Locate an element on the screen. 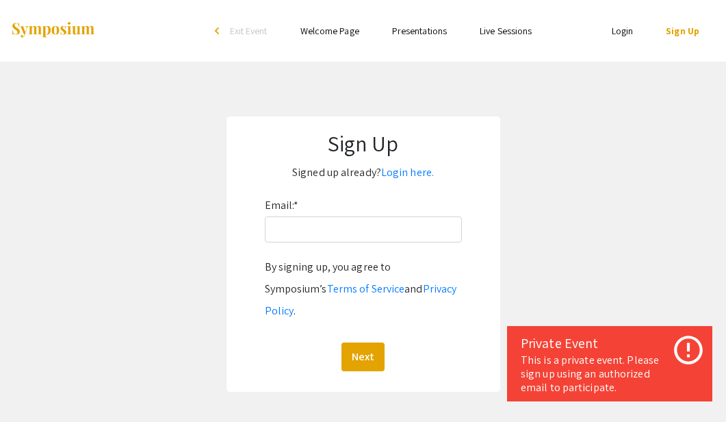 This screenshot has height=422, width=726. a: Terms of Service is located at coordinates (366, 288).